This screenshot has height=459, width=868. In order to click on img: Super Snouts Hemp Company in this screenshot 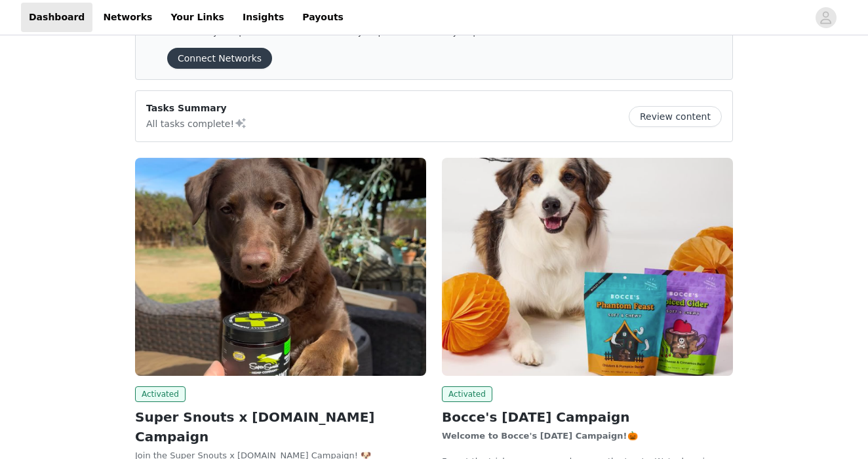, I will do `click(281, 267)`.